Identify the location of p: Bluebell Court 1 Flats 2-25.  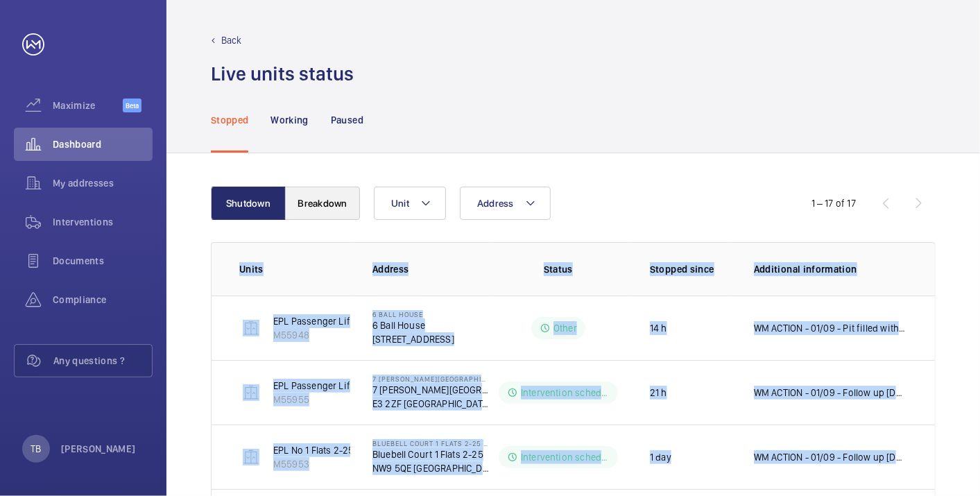
(430, 454).